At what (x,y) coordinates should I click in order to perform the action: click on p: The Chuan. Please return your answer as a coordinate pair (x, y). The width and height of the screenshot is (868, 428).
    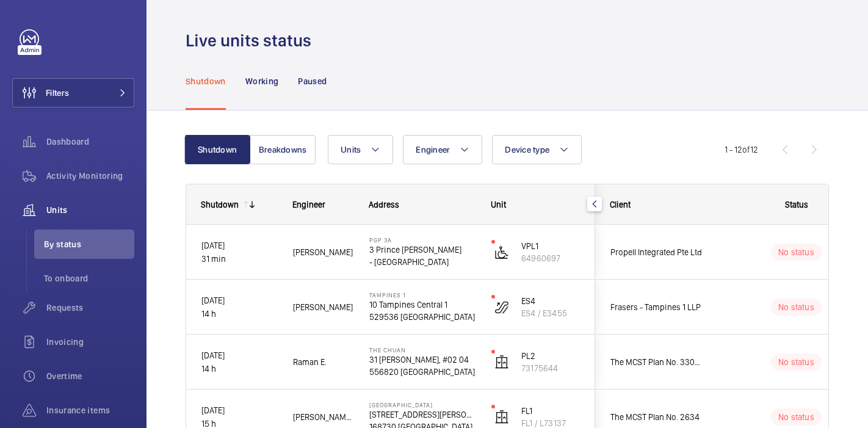
    Looking at the image, I should click on (422, 350).